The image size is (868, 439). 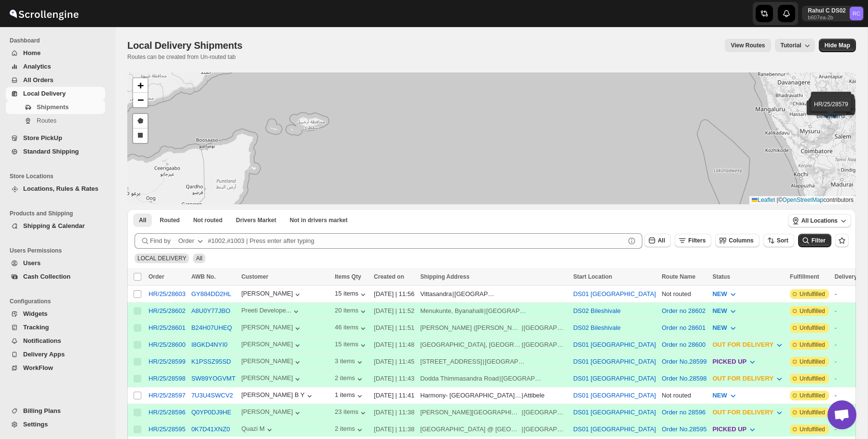 I want to click on span: Order, so click(x=157, y=277).